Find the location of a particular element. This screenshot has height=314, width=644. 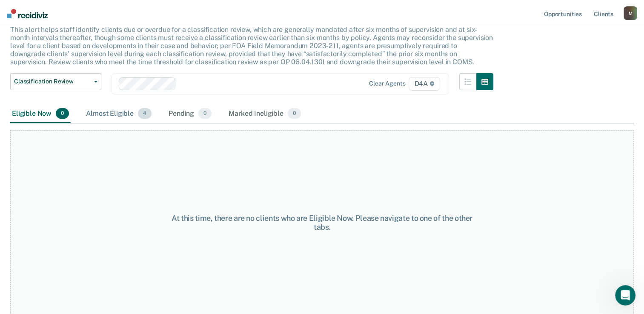

button: Classification Review is located at coordinates (56, 82).